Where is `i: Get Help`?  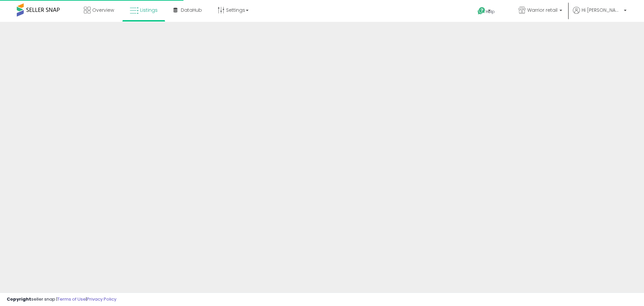
i: Get Help is located at coordinates (481, 11).